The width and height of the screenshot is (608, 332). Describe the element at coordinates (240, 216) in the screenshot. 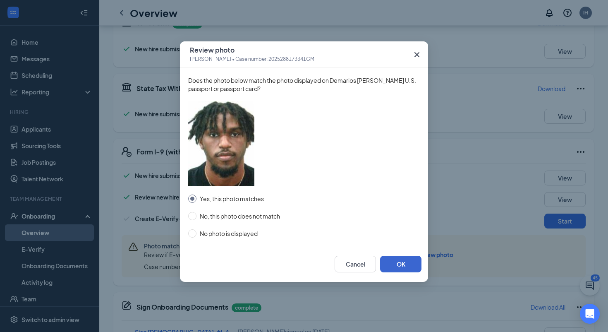

I see `span: No, this photo does not match` at that location.